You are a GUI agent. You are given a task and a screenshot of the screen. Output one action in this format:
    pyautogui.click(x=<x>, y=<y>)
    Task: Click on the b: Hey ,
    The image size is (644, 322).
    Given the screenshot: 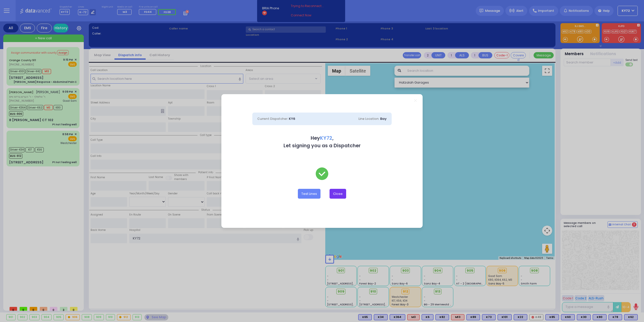 What is the action you would take?
    pyautogui.click(x=322, y=138)
    